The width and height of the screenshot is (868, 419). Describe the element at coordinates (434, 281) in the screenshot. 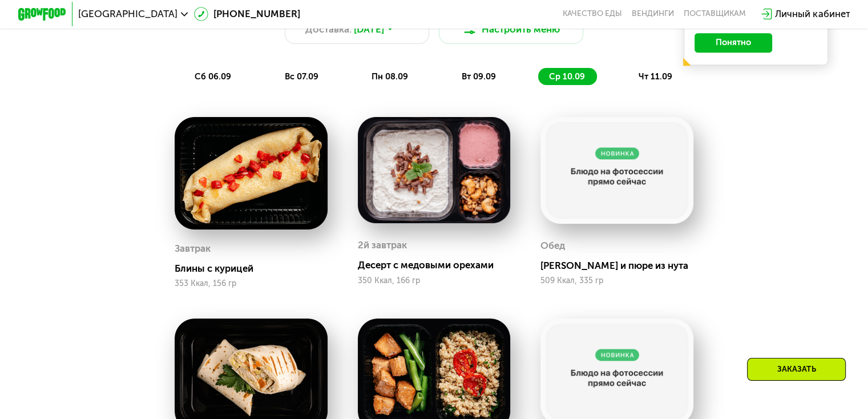

I see `div: 350 Ккал, 166 гр` at that location.